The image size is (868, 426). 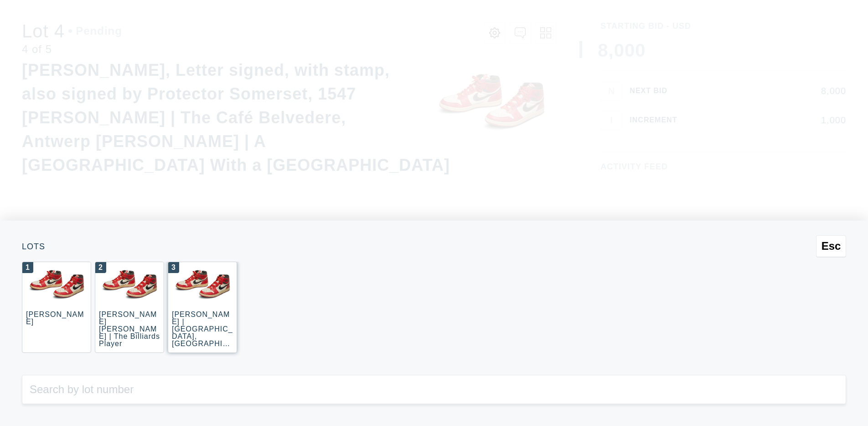 I want to click on span: Esc, so click(x=832, y=246).